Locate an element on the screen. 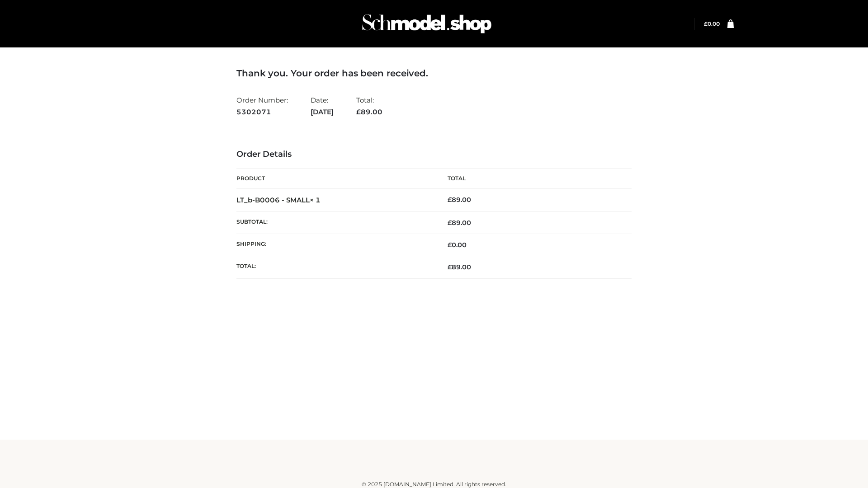 This screenshot has height=488, width=868. bdi: 89.00 is located at coordinates (459, 200).